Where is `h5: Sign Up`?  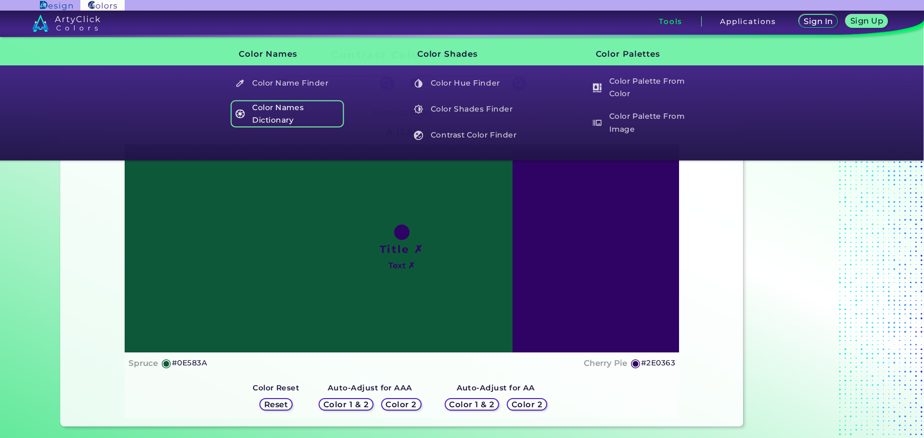 h5: Sign Up is located at coordinates (867, 21).